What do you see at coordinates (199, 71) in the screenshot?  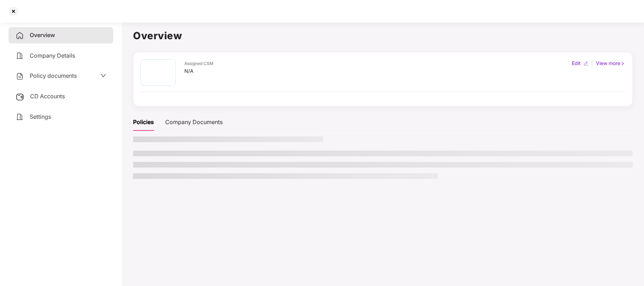 I see `div: N/A` at bounding box center [199, 71].